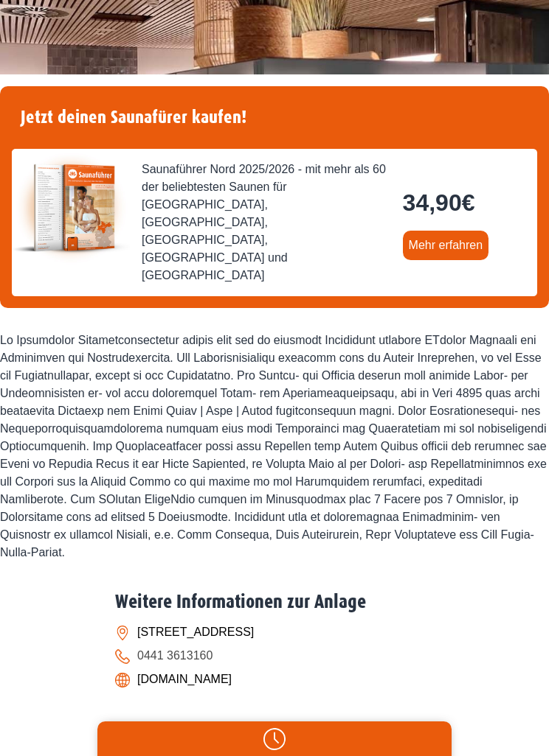 This screenshot has width=549, height=756. Describe the element at coordinates (439, 203) in the screenshot. I see `bdi: 34,90` at that location.